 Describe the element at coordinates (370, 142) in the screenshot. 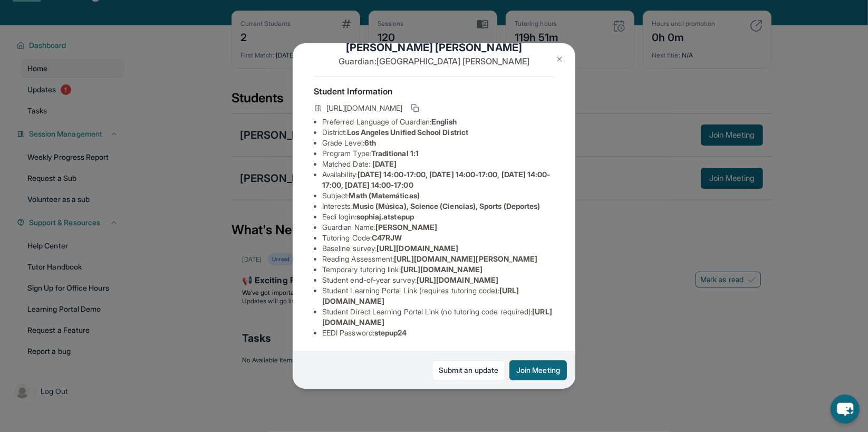

I see `span: 6th` at that location.